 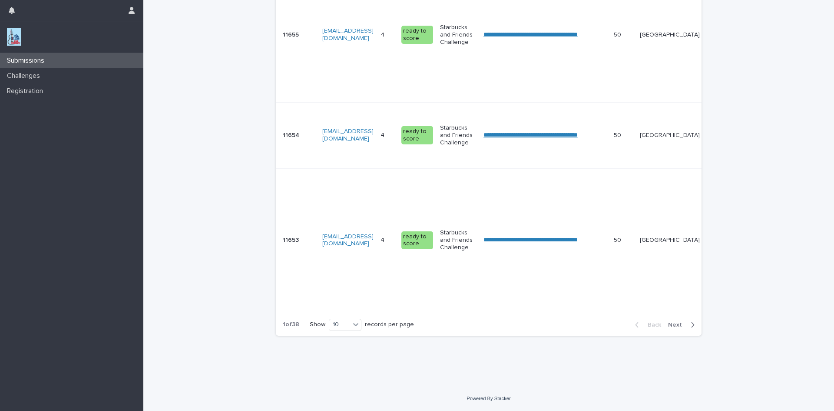 What do you see at coordinates (14, 37) in the screenshot?
I see `img: jxsLJbdS1eYBI7rVAS4p` at bounding box center [14, 37].